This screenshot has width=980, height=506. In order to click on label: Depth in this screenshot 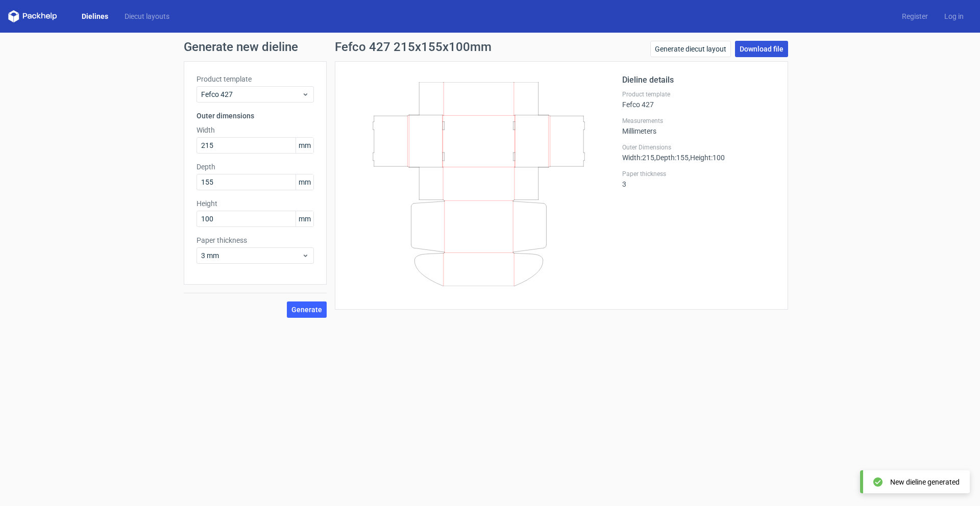, I will do `click(255, 167)`.